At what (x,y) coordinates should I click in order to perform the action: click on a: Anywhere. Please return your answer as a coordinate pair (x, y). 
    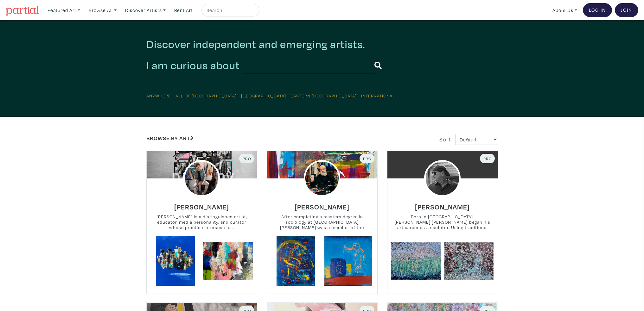
    Looking at the image, I should click on (159, 96).